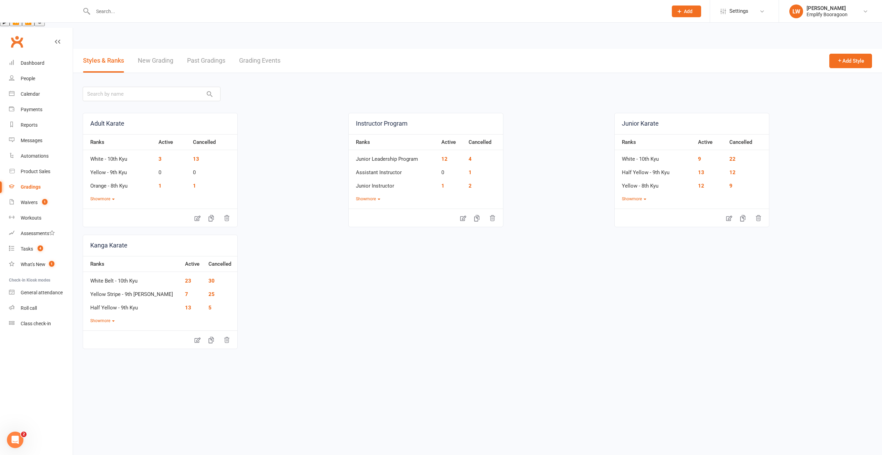  What do you see at coordinates (31, 187) in the screenshot?
I see `div: Gradings` at bounding box center [31, 187].